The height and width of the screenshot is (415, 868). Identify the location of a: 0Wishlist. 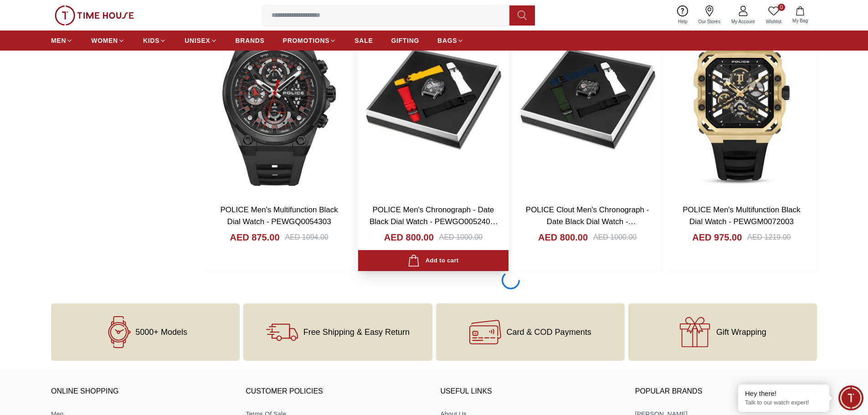
(774, 15).